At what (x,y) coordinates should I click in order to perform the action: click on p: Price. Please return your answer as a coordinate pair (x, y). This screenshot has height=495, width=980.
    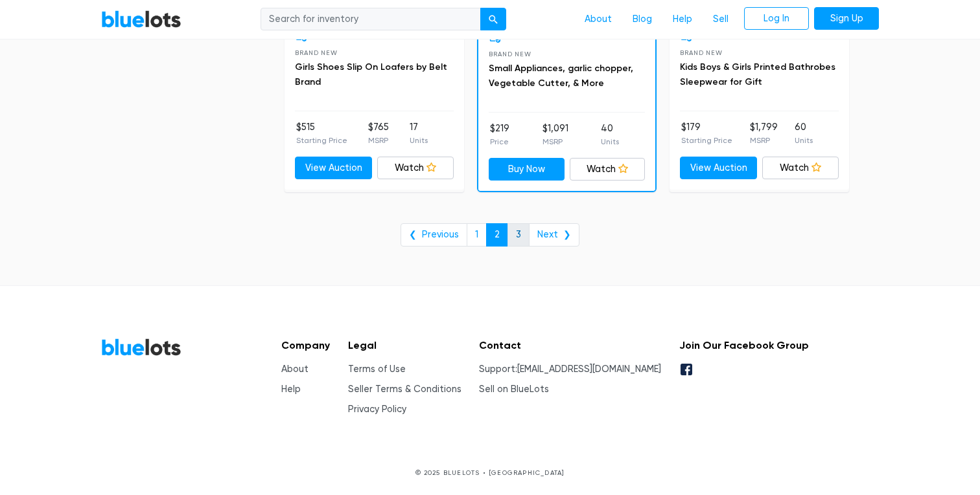
    Looking at the image, I should click on (500, 142).